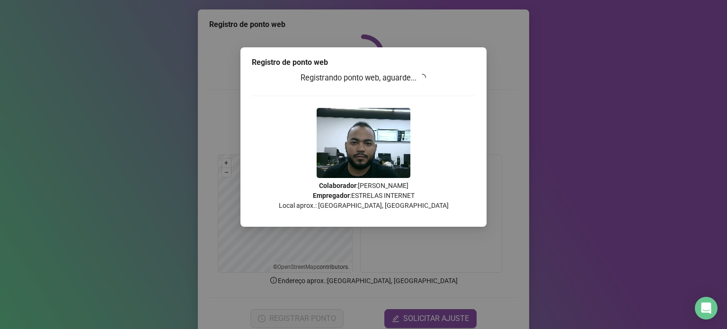 The width and height of the screenshot is (727, 329). I want to click on strong: Empregador, so click(331, 196).